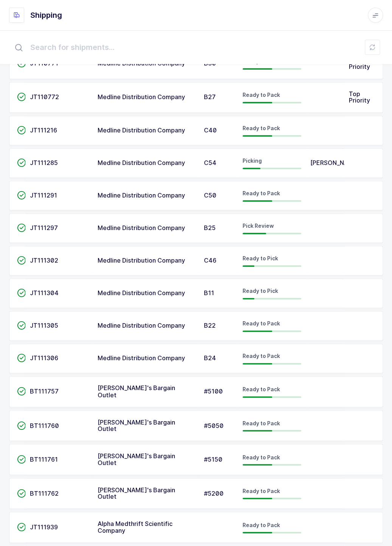 The image size is (392, 546). Describe the element at coordinates (44, 325) in the screenshot. I see `span: JT111305` at that location.